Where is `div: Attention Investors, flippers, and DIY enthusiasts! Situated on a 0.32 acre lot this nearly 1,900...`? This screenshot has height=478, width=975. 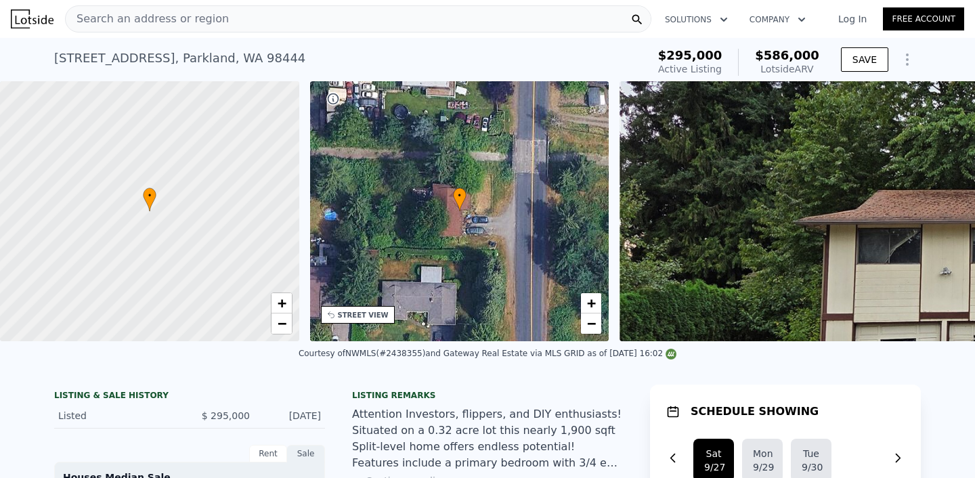
div: Attention Investors, flippers, and DIY enthusiasts! Situated on a 0.32 acre lot this nearly 1,900... is located at coordinates (487, 439).